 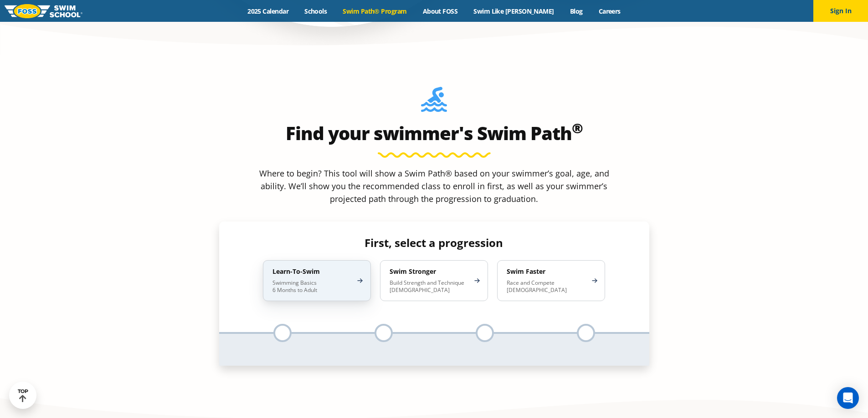 What do you see at coordinates (316, 11) in the screenshot?
I see `a: Schools` at bounding box center [316, 11].